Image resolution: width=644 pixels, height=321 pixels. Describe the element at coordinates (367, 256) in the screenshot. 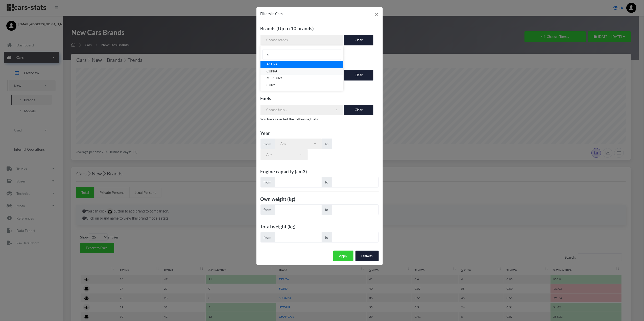

I see `button: Dismiss` at that location.